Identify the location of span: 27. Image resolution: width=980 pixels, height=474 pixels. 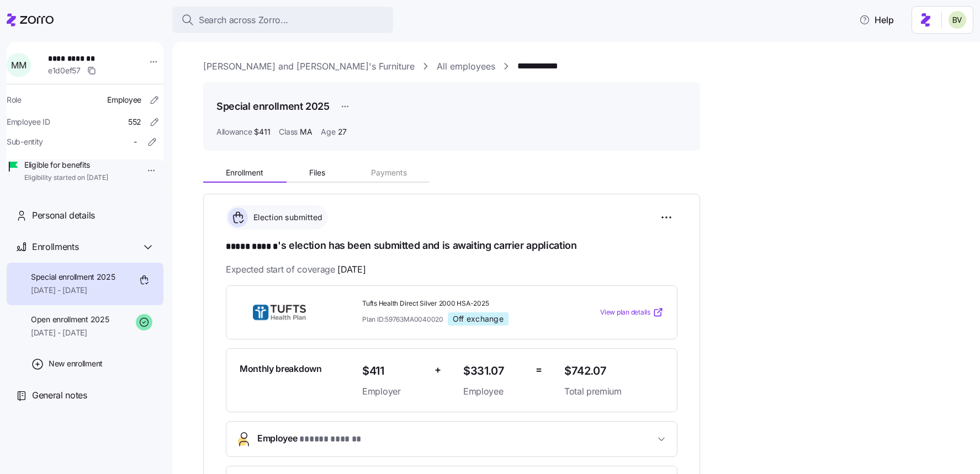
(342, 132).